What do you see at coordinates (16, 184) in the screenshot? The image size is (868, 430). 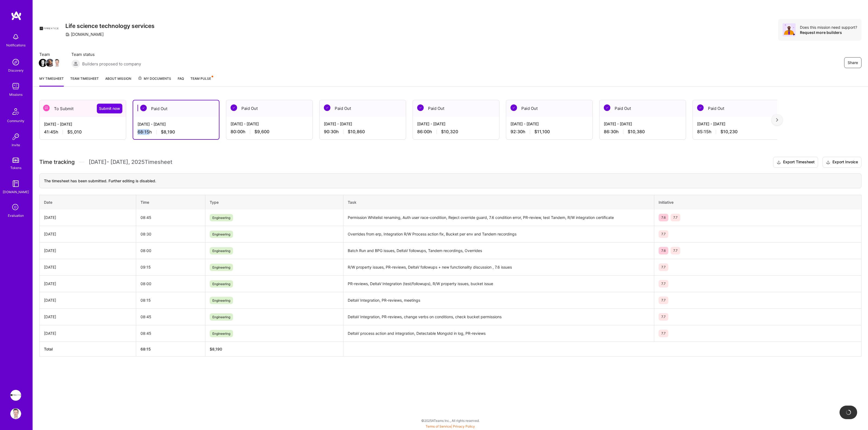 I see `img: guide book` at bounding box center [16, 184].